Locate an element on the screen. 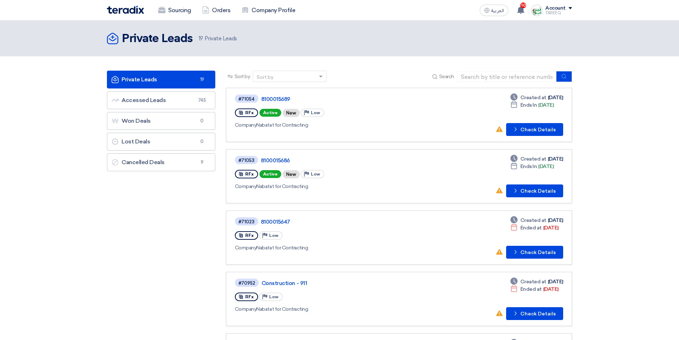 The width and height of the screenshot is (679, 340). span: Search is located at coordinates (446, 76).